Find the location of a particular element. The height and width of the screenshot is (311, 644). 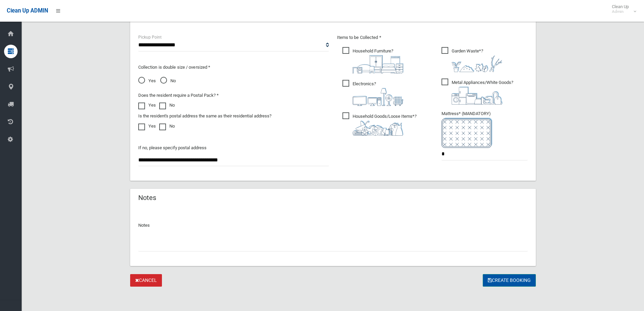

p: Notes is located at coordinates (333, 226).